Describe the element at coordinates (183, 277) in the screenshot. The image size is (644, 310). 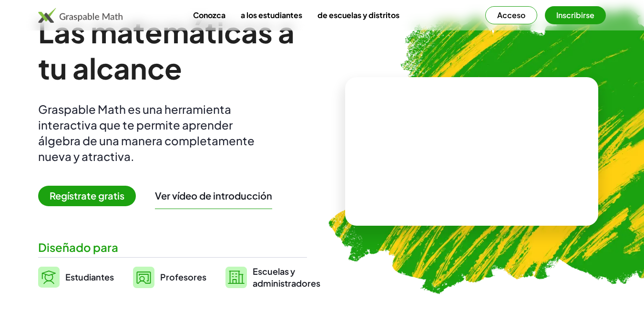
I see `font: Profesores` at that location.